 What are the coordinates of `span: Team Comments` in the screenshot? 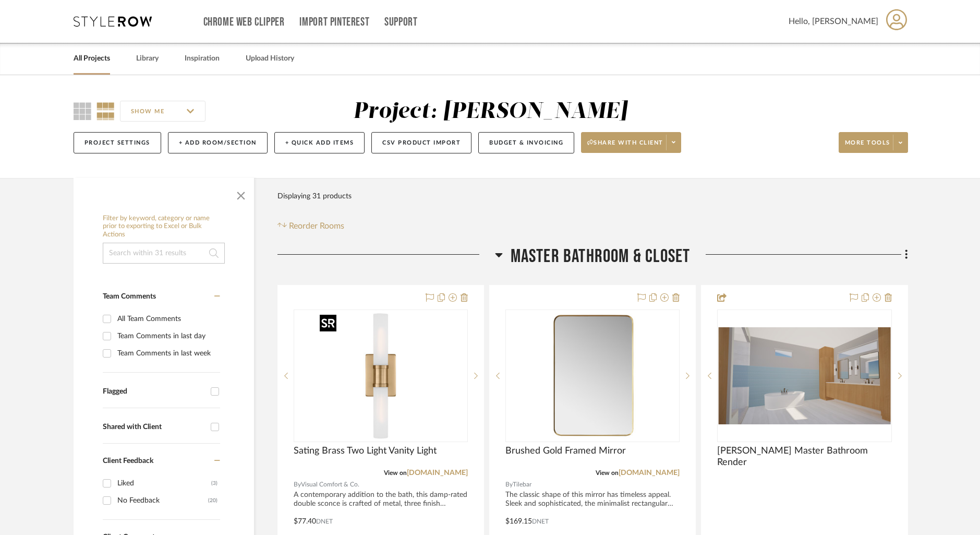 It's located at (129, 296).